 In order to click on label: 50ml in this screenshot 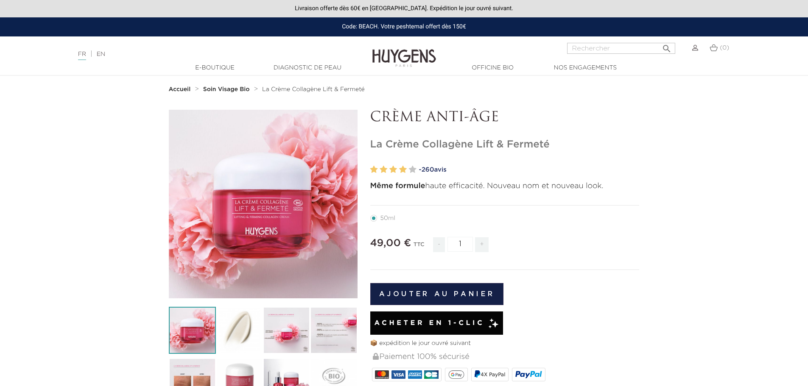, I will do `click(388, 218)`.